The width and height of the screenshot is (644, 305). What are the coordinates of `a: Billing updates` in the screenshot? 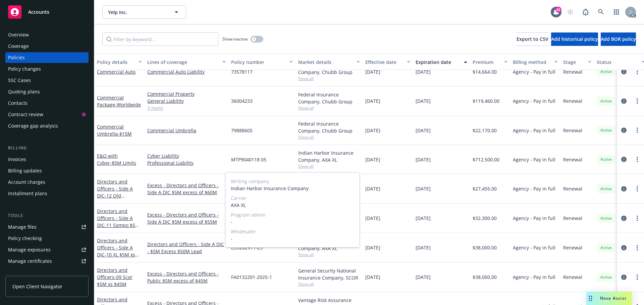 It's located at (47, 171).